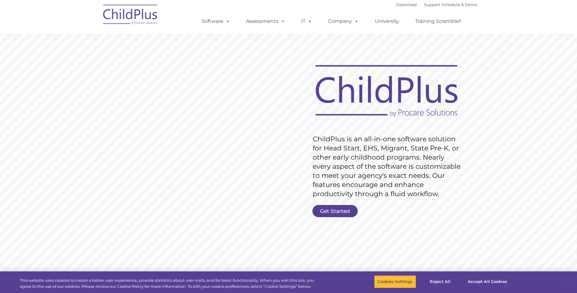 The height and width of the screenshot is (293, 577). Describe the element at coordinates (131, 16) in the screenshot. I see `img: ChildPlus by Procare Solutions` at that location.